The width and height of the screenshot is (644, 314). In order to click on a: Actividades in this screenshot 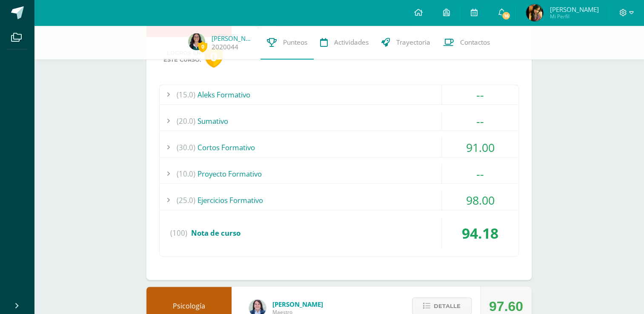, I will do `click(344, 42)`.